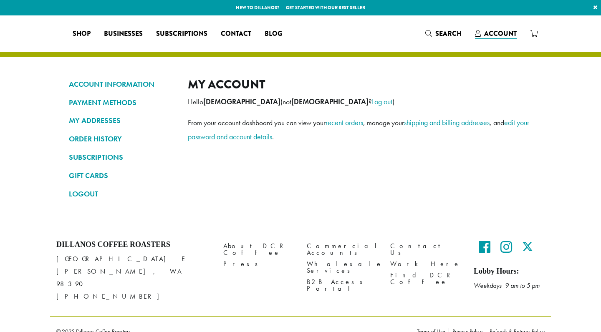  Describe the element at coordinates (122, 176) in the screenshot. I see `a: GIFT CARDS` at that location.